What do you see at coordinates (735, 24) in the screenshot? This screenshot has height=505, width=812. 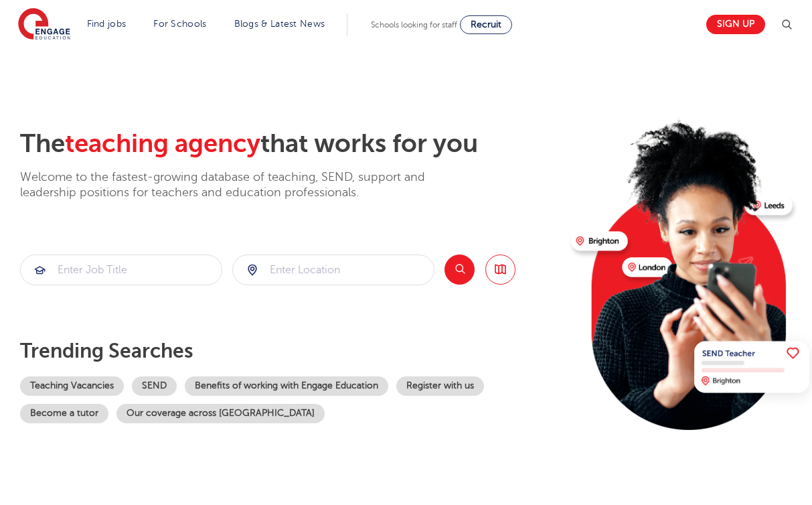 I see `a: Sign up` at bounding box center [735, 24].